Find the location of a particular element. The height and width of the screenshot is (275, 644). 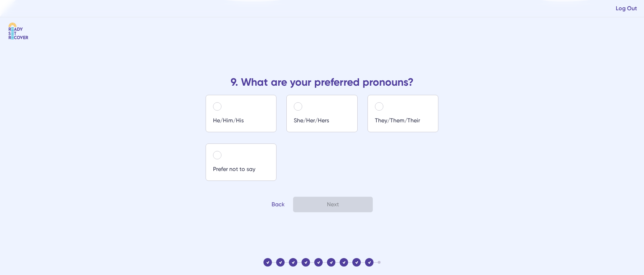

div: They/Them/Their is located at coordinates (398, 121).